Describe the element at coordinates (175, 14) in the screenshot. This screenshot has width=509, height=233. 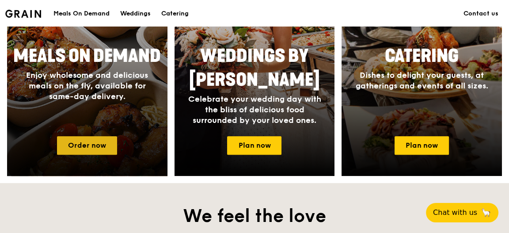
I see `div: Catering` at that location.